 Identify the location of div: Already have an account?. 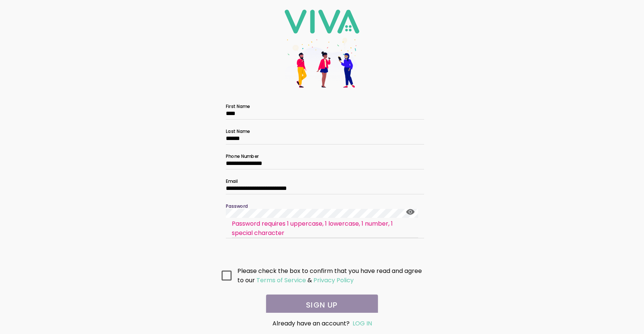
(322, 323).